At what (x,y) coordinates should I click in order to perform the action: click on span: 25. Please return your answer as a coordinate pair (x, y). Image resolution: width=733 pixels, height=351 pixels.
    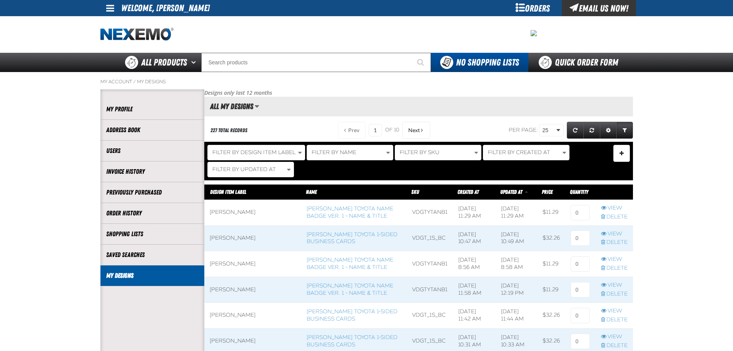
    Looking at the image, I should click on (549, 130).